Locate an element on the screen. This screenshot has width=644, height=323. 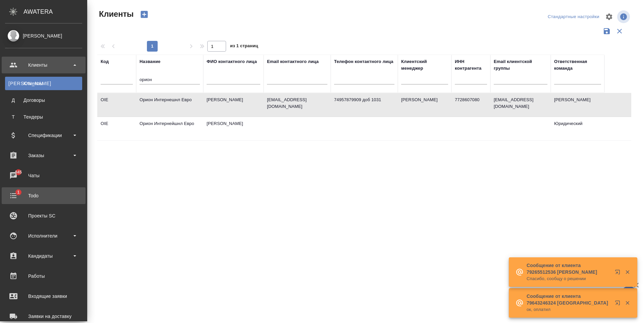
div: Email клиентской группы is located at coordinates (521, 65).